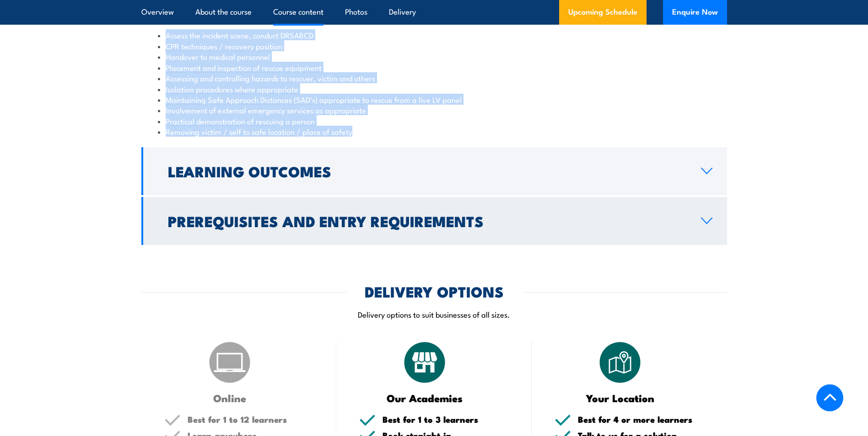  What do you see at coordinates (434, 110) in the screenshot?
I see `li: Involvement of external emergency services as appropriate` at bounding box center [434, 110].